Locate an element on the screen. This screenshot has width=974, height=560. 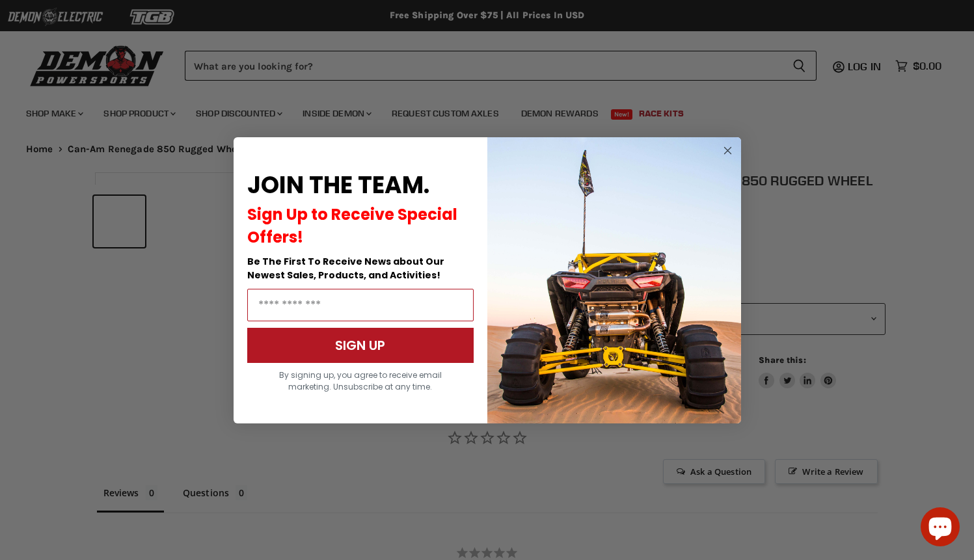
span: JOIN THE TEAM. is located at coordinates (338, 185).